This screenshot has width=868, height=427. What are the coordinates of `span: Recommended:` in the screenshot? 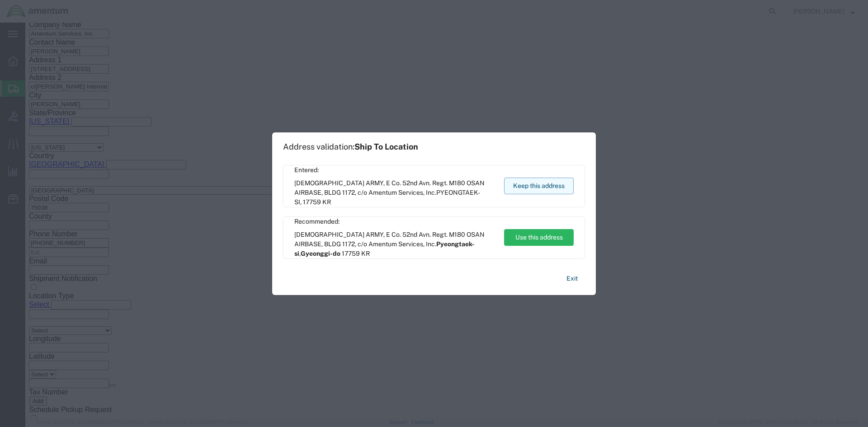 It's located at (394, 221).